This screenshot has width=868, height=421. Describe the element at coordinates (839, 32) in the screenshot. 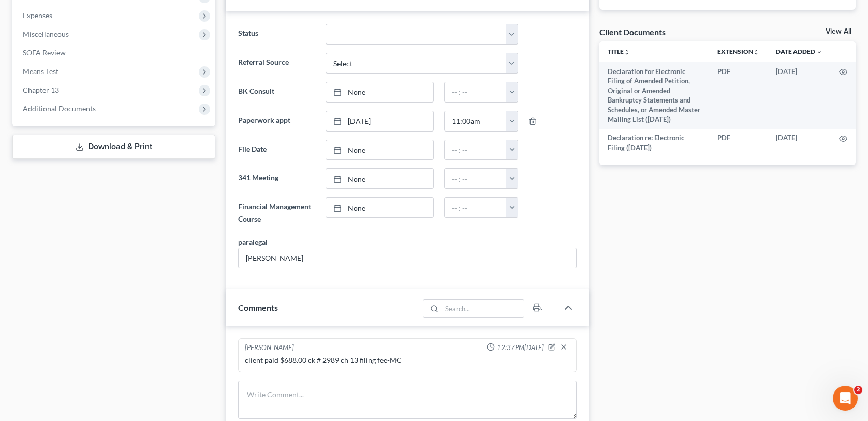

I see `a: View All` at that location.